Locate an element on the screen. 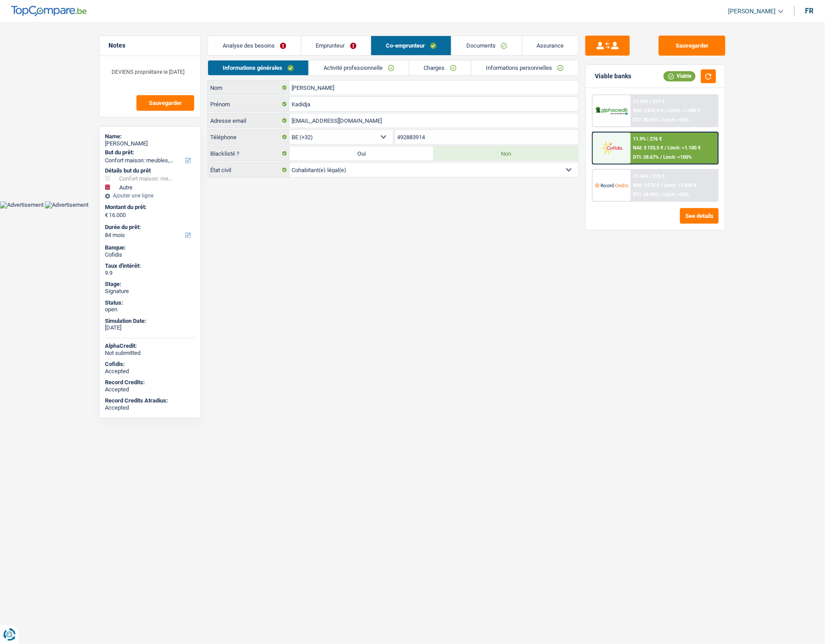 The height and width of the screenshot is (644, 825). a: Co-emprunteur is located at coordinates (411, 45).